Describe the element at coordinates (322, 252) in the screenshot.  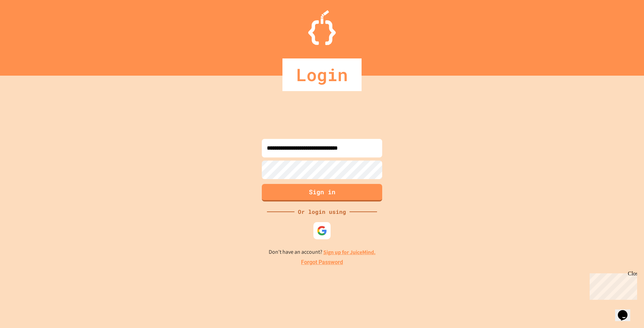
I see `p: Don't have an account?` at that location.